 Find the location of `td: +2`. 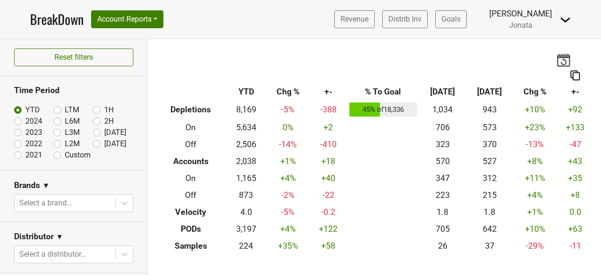

td: +2 is located at coordinates (328, 127).